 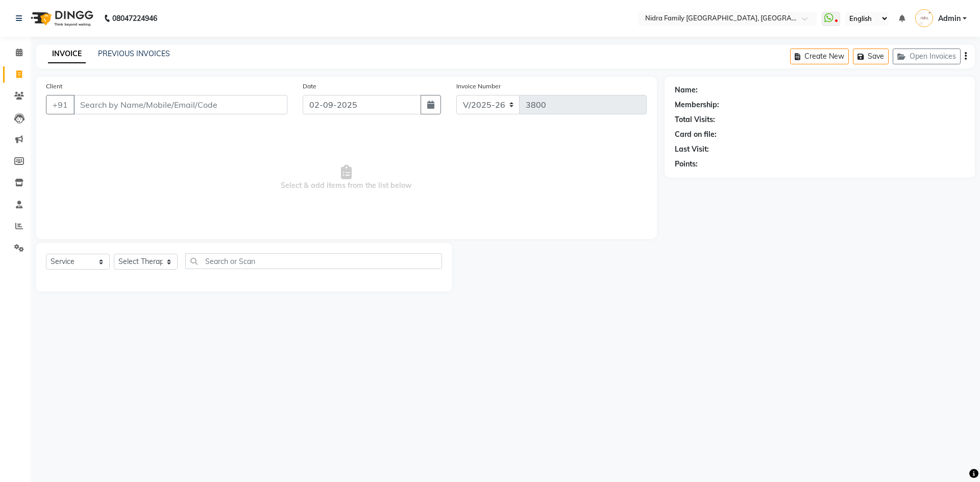 I want to click on img: logo, so click(x=61, y=18).